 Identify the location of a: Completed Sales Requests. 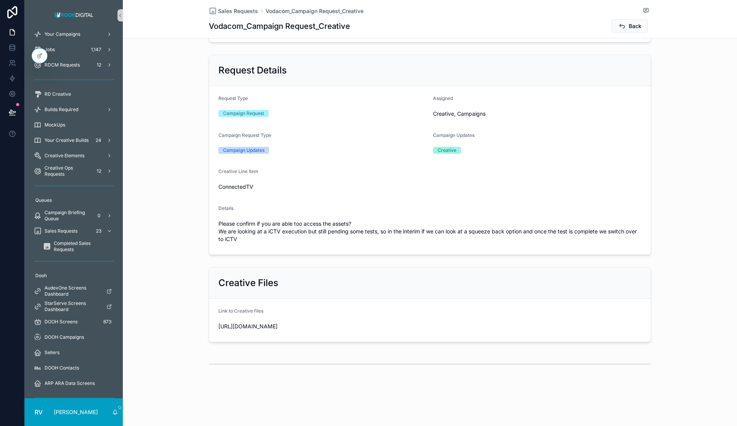
(78, 246).